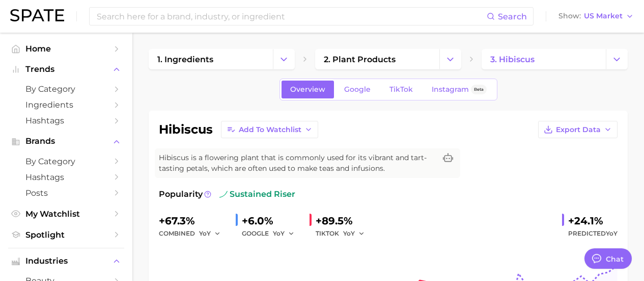 This screenshot has width=644, height=281. I want to click on a: Home, so click(66, 48).